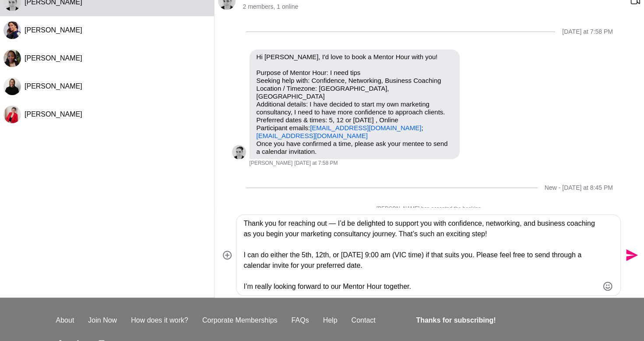  I want to click on a: Help, so click(330, 320).